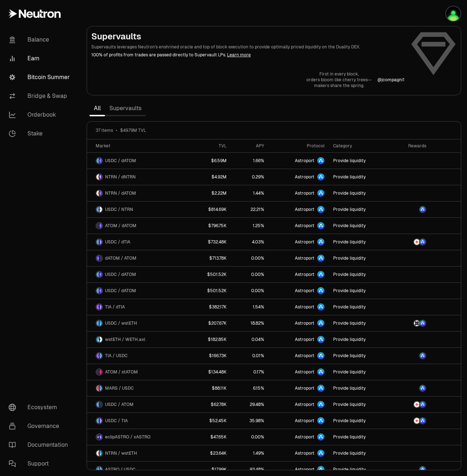  I want to click on a: 6.15%, so click(250, 389).